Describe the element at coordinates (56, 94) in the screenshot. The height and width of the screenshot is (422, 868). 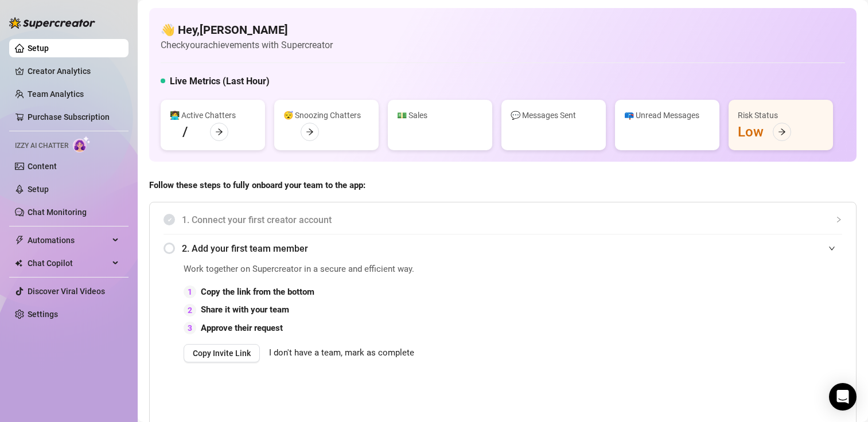
I see `a: Team Analytics` at that location.